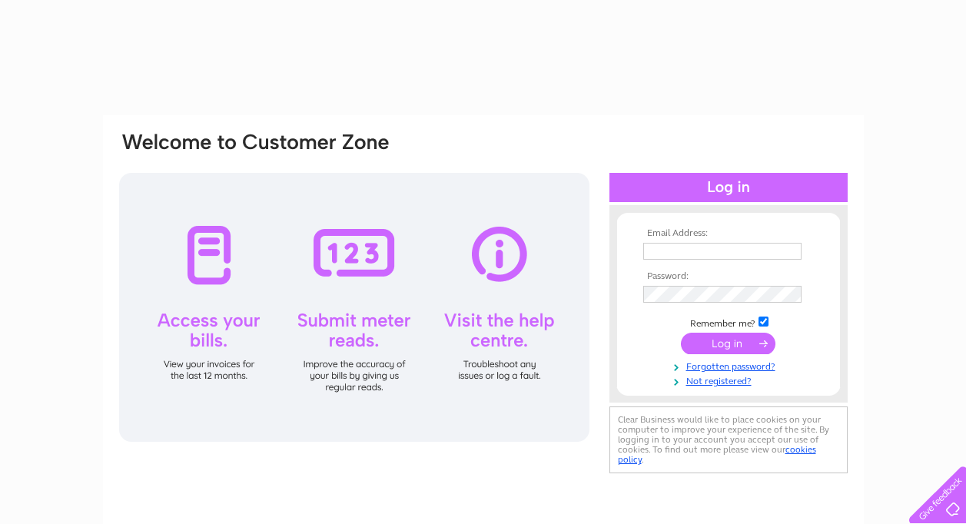 This screenshot has width=966, height=524. I want to click on input: Submit, so click(728, 344).